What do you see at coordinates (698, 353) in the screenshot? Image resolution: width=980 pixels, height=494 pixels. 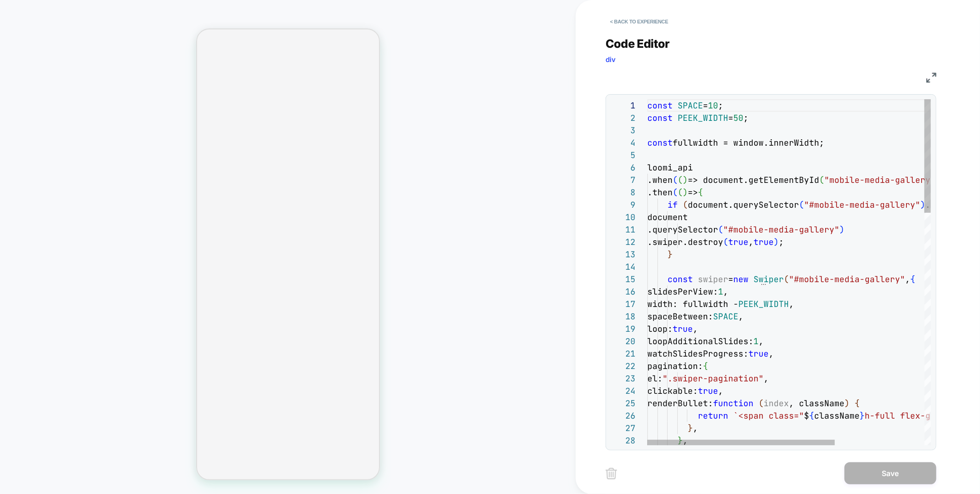 I see `span: watchSlidesProgress:` at bounding box center [698, 353].